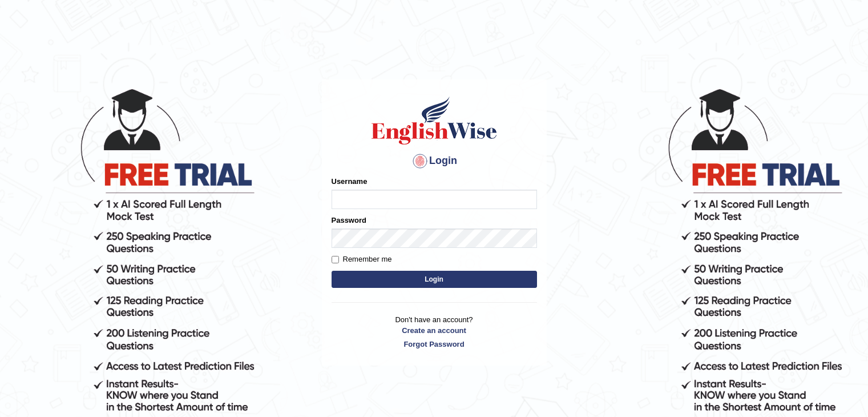  What do you see at coordinates (349, 181) in the screenshot?
I see `label: Username` at bounding box center [349, 181].